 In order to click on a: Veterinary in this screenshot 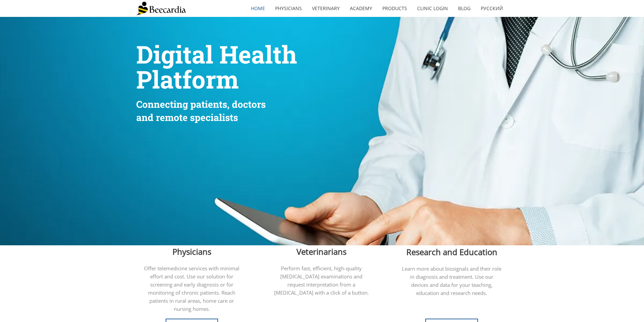, I will do `click(326, 8)`.